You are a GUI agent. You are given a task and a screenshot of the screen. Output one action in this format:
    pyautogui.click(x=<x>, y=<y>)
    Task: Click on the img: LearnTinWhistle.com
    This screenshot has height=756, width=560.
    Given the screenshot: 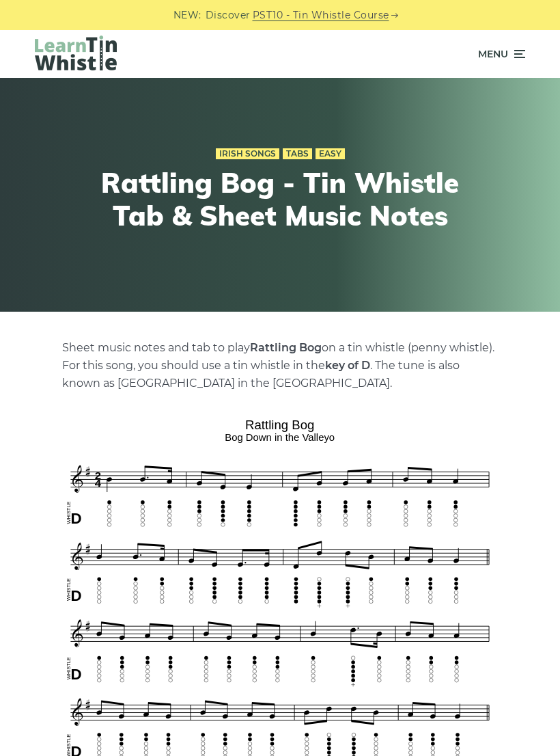 What is the action you would take?
    pyautogui.click(x=76, y=53)
    